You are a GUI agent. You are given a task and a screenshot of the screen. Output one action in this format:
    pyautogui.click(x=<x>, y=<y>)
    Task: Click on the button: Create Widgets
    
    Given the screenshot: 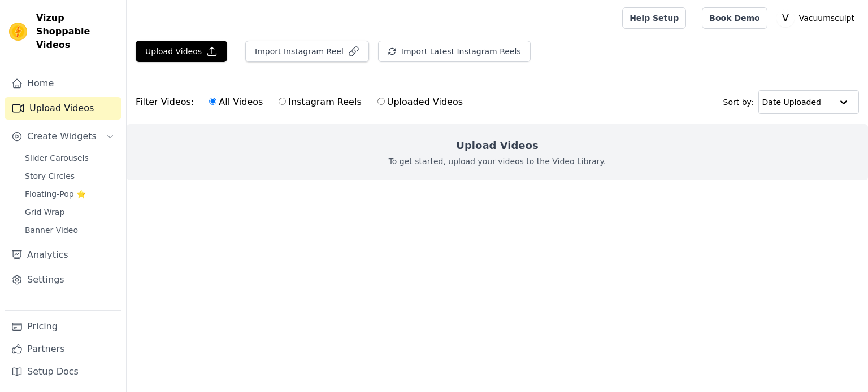 What is the action you would take?
    pyautogui.click(x=62, y=137)
    